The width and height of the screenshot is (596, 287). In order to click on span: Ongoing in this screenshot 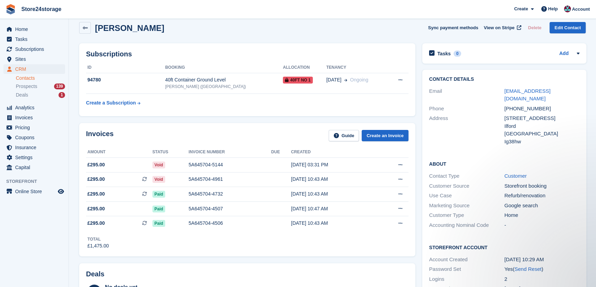, I will do `click(359, 80)`.